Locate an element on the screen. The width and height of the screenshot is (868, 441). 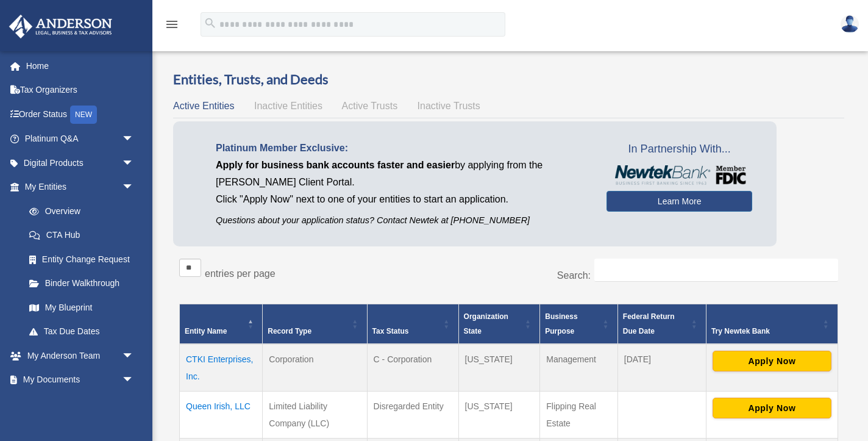
th: Business Purpose: Activate to sort is located at coordinates (579, 324).